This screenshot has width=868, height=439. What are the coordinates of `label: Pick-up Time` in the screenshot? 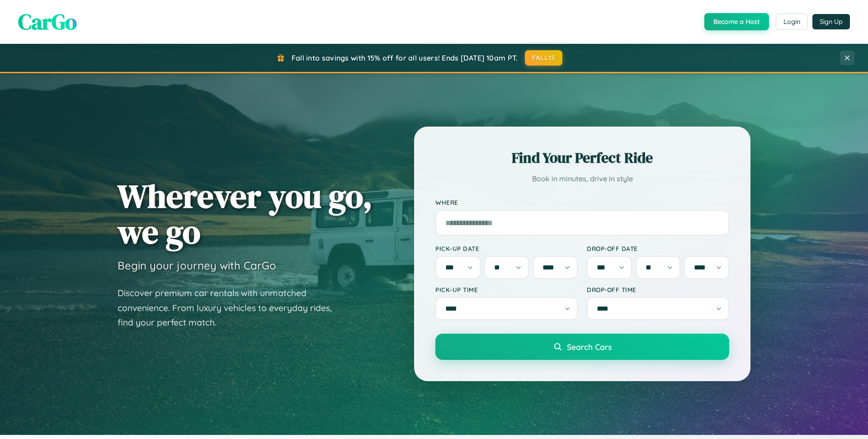 It's located at (506, 289).